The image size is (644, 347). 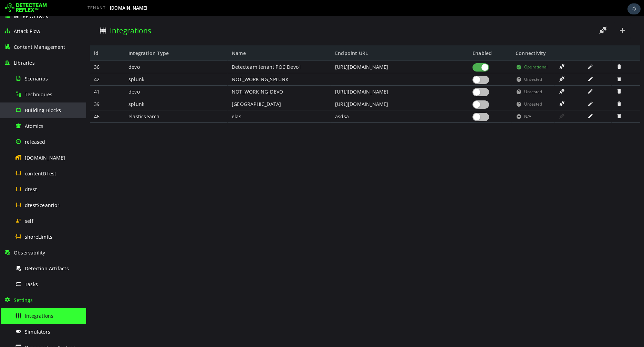 I want to click on div: 36, so click(x=21, y=52).